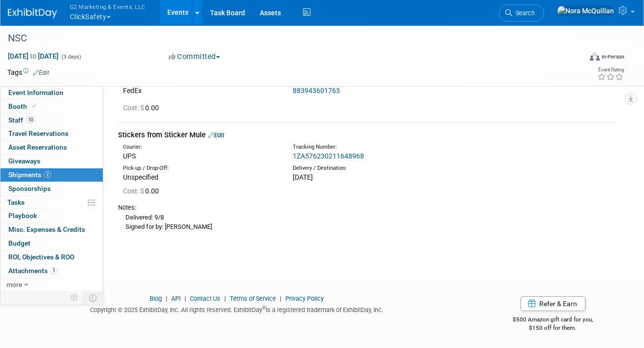 The width and height of the screenshot is (644, 348). What do you see at coordinates (52, 202) in the screenshot?
I see `a: Tasks` at bounding box center [52, 202].